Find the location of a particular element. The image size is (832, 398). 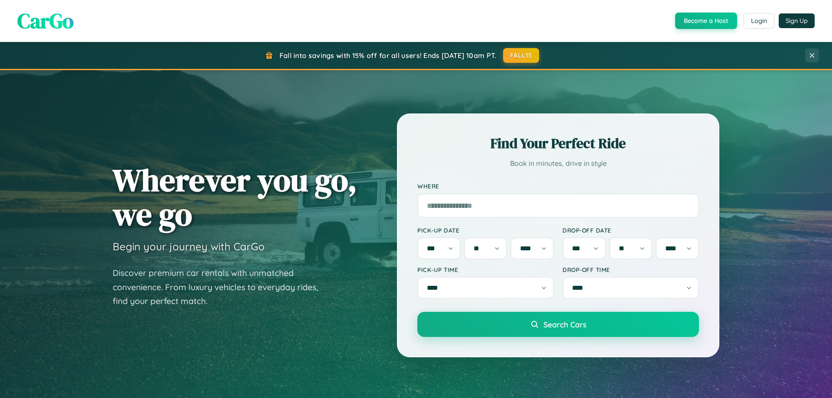

span: Search Cars is located at coordinates (565, 325).